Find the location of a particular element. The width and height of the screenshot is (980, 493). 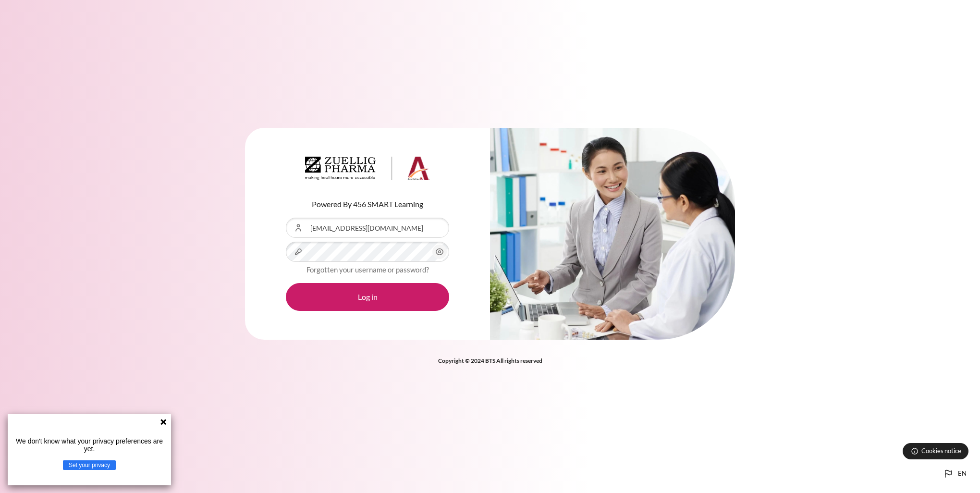

img: Architeck is located at coordinates (368, 168).